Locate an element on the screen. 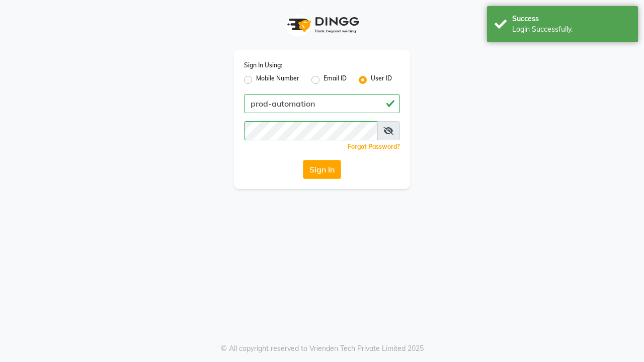  img: logo1.svg is located at coordinates (322, 24).